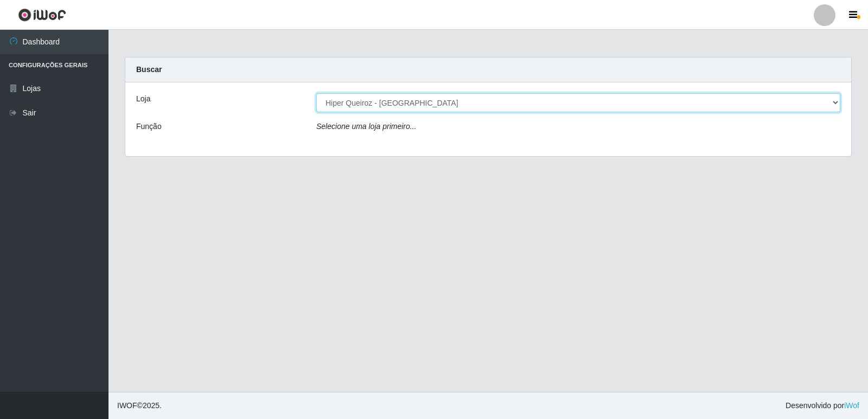 Image resolution: width=868 pixels, height=419 pixels. What do you see at coordinates (140, 406) in the screenshot?
I see `span: © 2025 .` at bounding box center [140, 406].